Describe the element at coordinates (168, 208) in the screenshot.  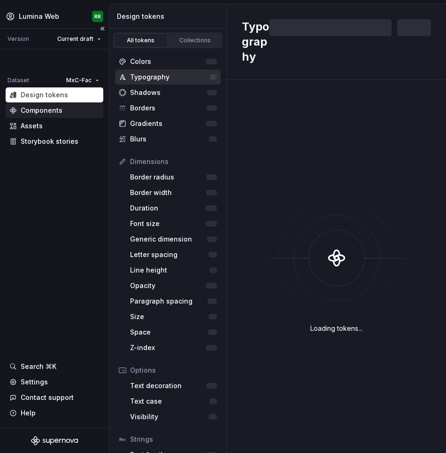
I see `div: Duration` at that location.